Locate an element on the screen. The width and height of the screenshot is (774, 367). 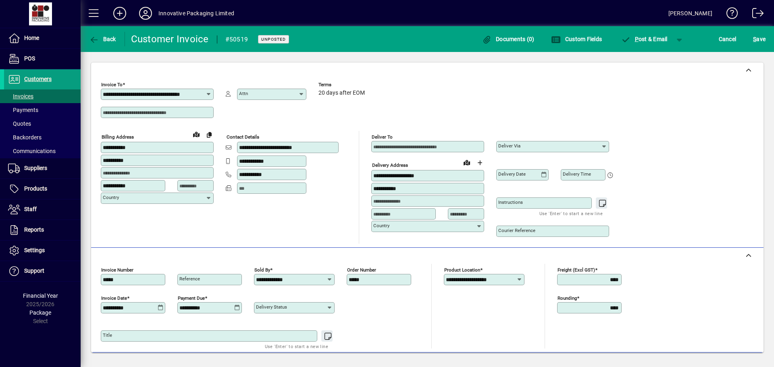
a: Communications is located at coordinates (42, 151).